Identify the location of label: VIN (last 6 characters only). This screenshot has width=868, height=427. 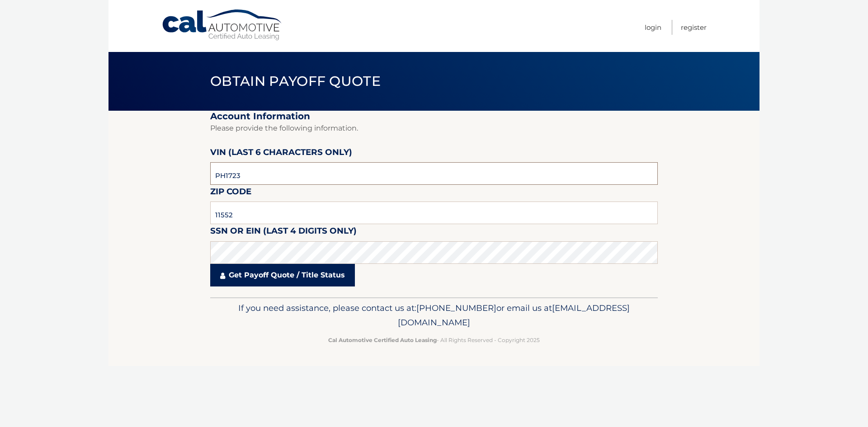
(281, 153).